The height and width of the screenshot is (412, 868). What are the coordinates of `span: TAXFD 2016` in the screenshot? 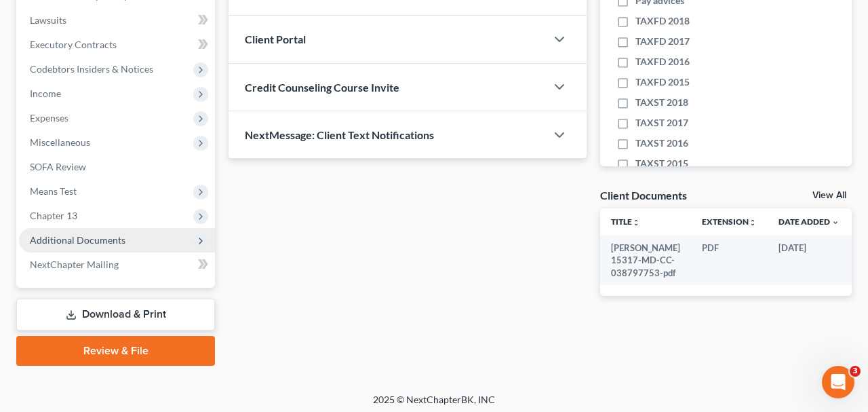 It's located at (663, 61).